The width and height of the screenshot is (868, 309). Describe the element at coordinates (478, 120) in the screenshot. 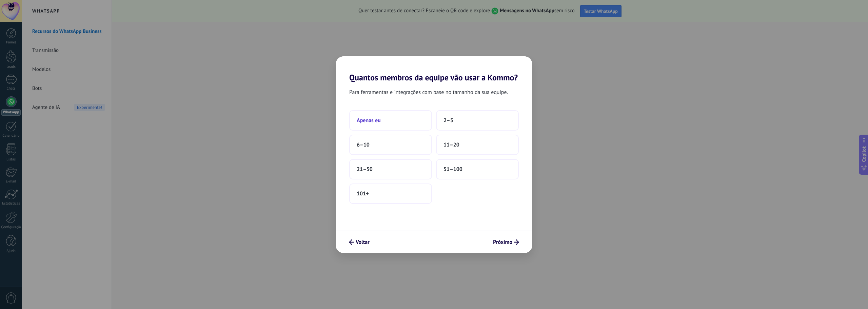

I see `button: 2–5` at that location.